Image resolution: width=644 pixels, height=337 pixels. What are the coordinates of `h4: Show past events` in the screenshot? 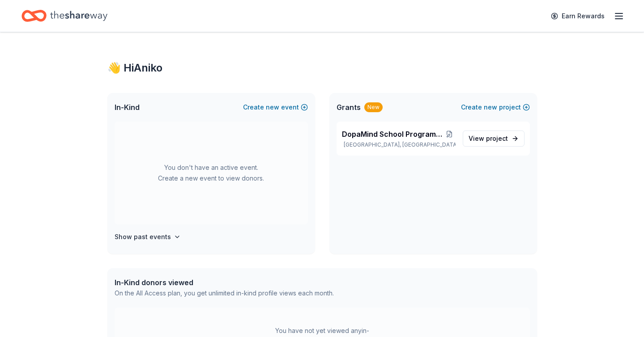 It's located at (142, 237).